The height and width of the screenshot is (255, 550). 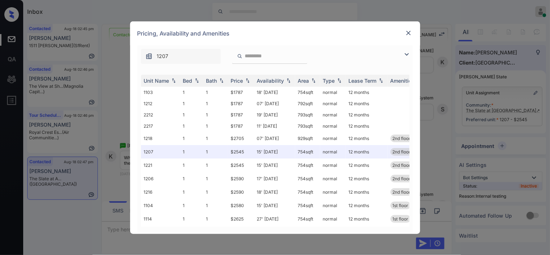 I want to click on div: Unit Name, so click(x=157, y=80).